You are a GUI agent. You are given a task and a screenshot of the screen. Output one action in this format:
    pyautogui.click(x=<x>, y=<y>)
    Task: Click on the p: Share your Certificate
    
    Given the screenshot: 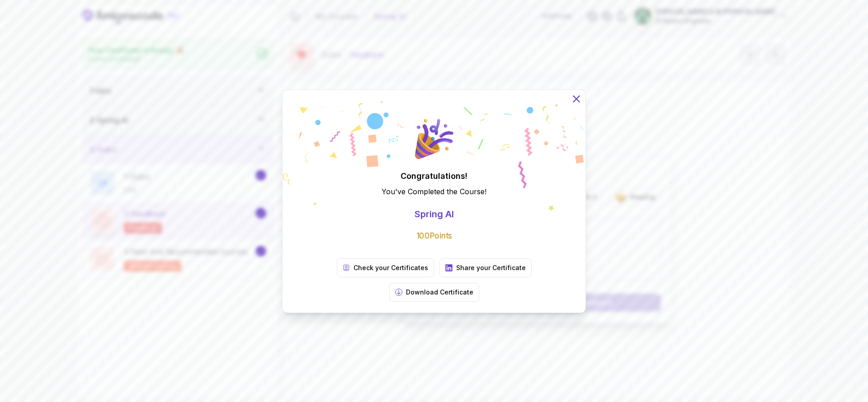 What is the action you would take?
    pyautogui.click(x=491, y=268)
    